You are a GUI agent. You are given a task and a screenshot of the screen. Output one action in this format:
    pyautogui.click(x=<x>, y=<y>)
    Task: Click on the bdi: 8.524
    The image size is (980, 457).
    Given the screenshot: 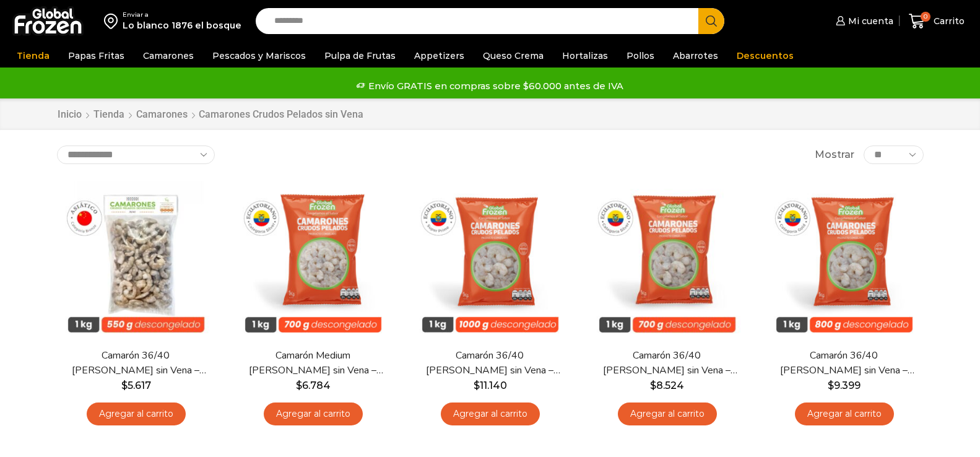 What is the action you would take?
    pyautogui.click(x=667, y=385)
    